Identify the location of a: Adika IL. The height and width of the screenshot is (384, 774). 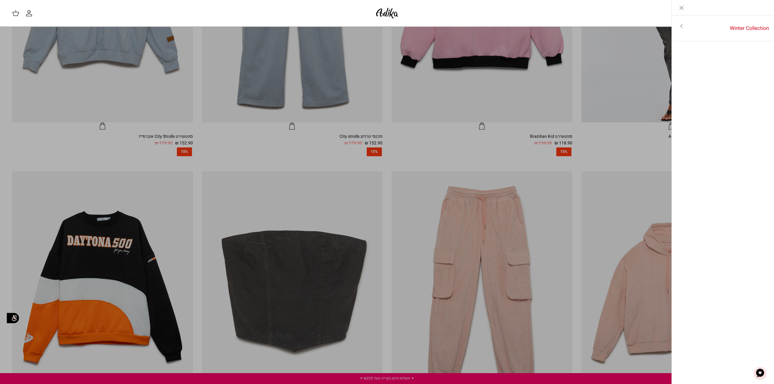
(387, 13).